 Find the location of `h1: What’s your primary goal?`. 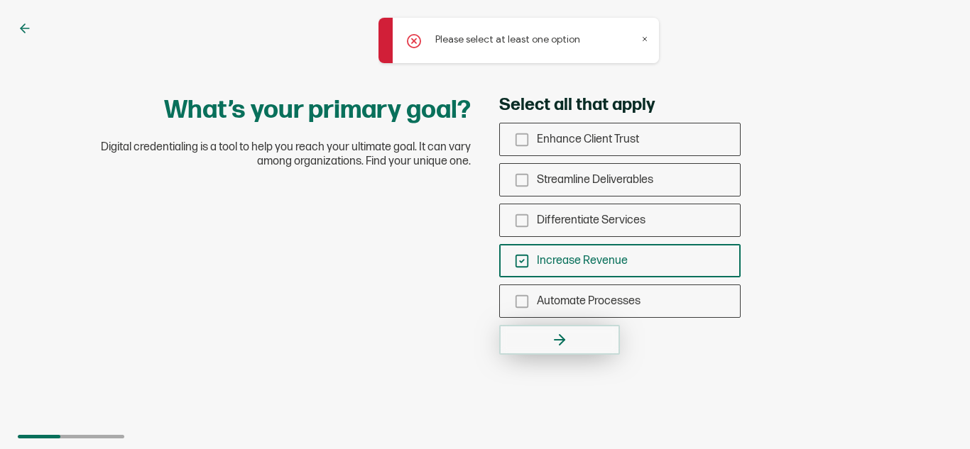

h1: What’s your primary goal? is located at coordinates (317, 110).